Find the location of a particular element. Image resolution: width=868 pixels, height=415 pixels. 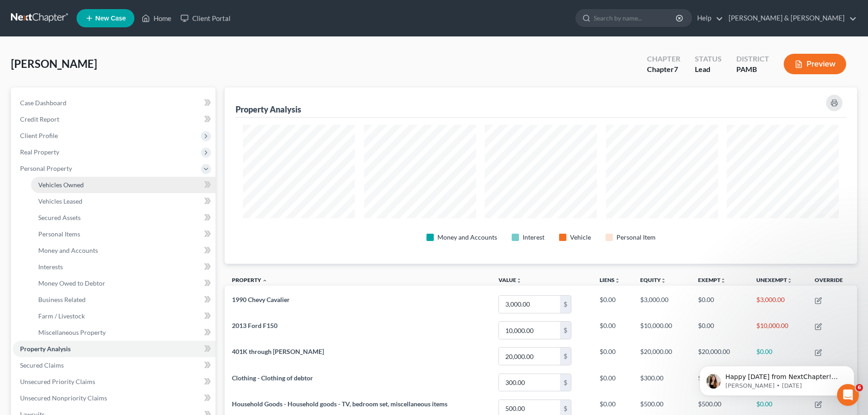

span: Credit Report is located at coordinates (40, 119).